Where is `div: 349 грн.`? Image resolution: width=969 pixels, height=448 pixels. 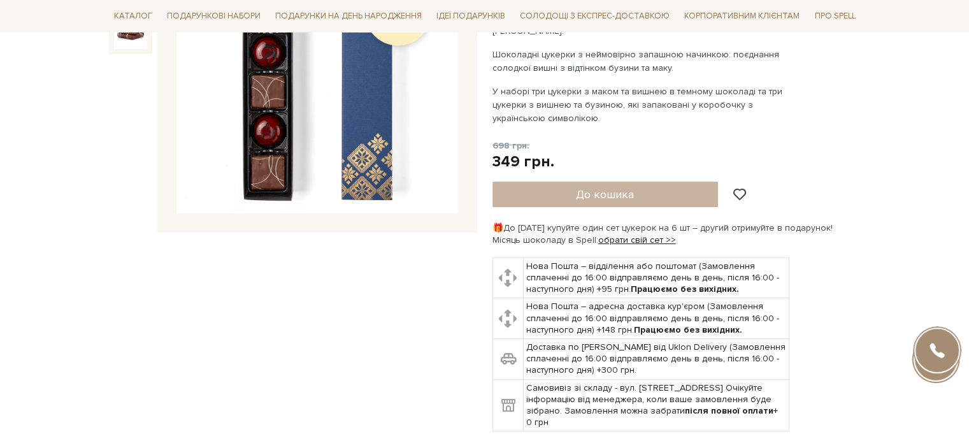
div: 349 грн. is located at coordinates (523, 161).